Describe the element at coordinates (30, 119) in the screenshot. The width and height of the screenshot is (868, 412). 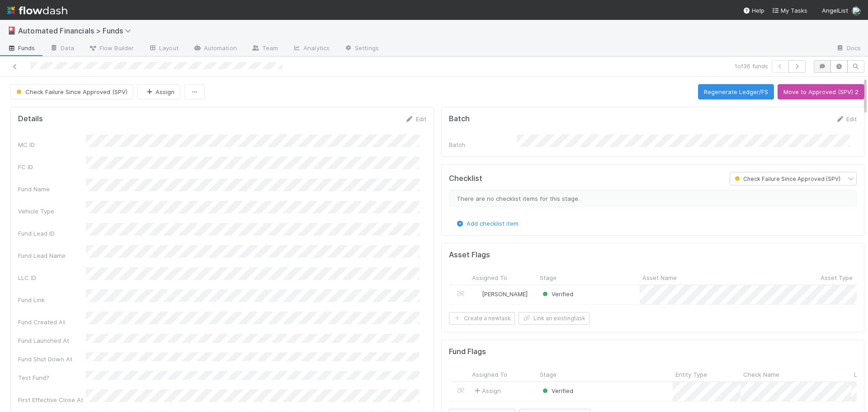
I see `h5: Details` at that location.